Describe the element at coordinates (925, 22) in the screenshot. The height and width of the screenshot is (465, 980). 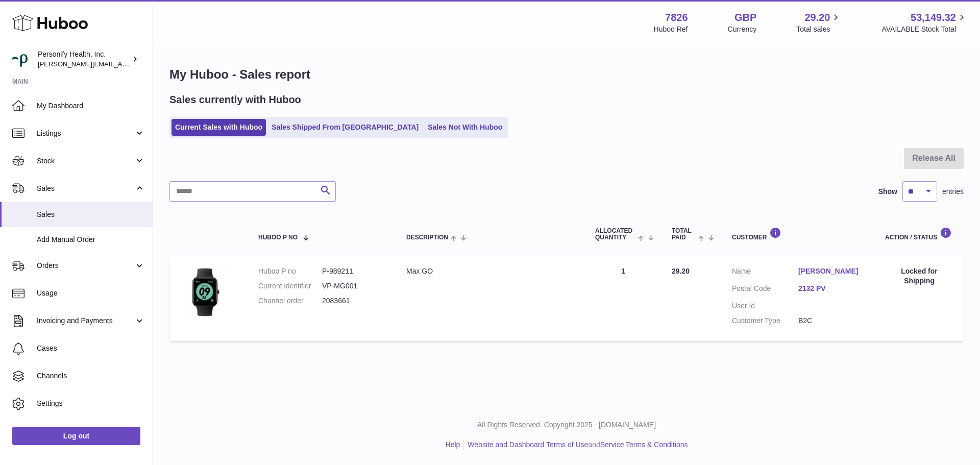
I see `a: 53,149.32 AVAILABLE Stock Total` at that location.